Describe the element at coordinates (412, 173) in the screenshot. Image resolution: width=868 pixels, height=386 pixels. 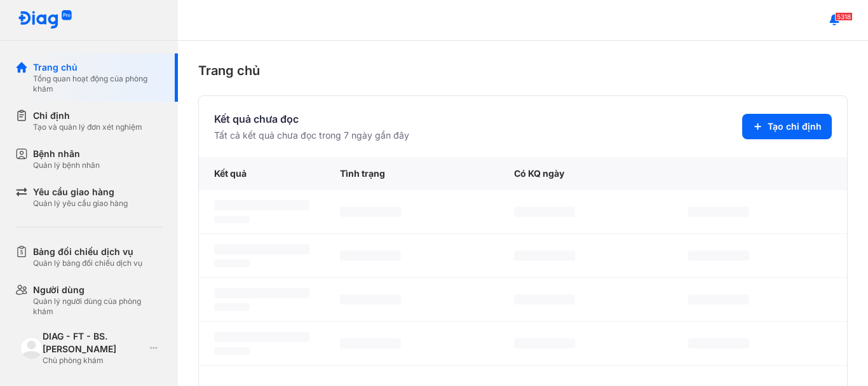
I see `div: Tình trạng` at that location.